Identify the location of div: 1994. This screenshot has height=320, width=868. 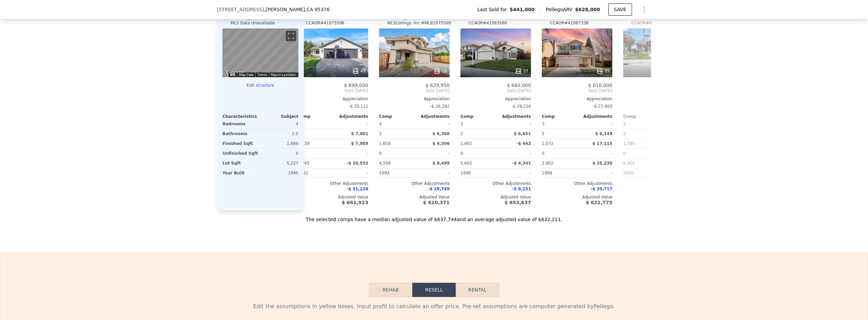
(396, 173).